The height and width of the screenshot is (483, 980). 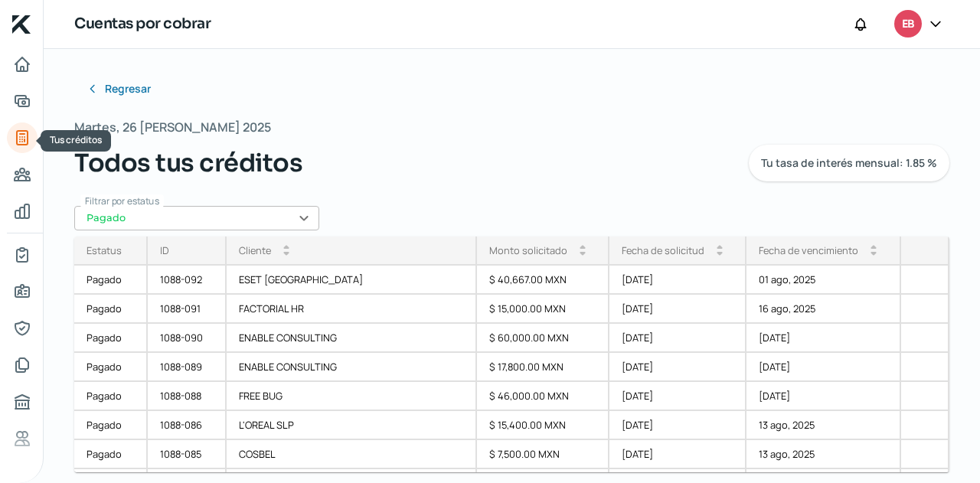 I want to click on a: Adelantar facturas, so click(x=22, y=101).